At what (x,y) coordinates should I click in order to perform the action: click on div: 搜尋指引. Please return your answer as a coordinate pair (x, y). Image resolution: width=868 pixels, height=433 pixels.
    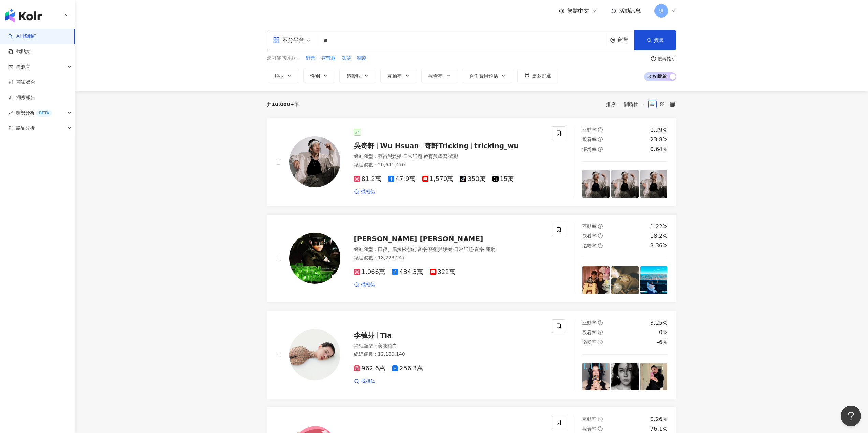
    Looking at the image, I should click on (666, 59).